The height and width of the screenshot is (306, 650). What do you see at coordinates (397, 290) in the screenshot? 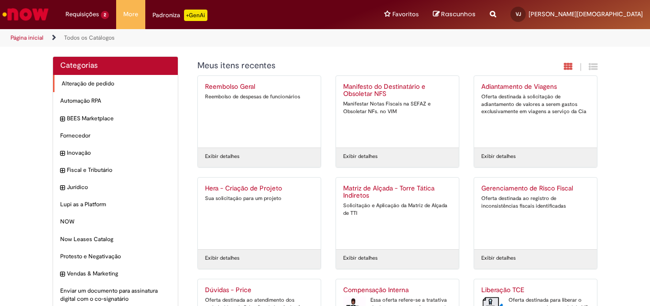
I see `h2: Compensação Interna` at bounding box center [397, 290].